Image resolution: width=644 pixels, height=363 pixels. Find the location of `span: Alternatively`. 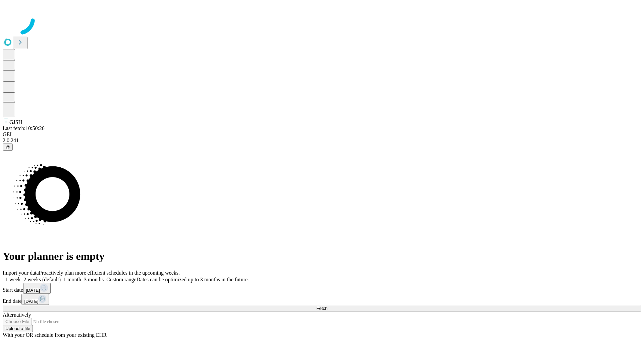

span: Alternatively is located at coordinates (17, 314).